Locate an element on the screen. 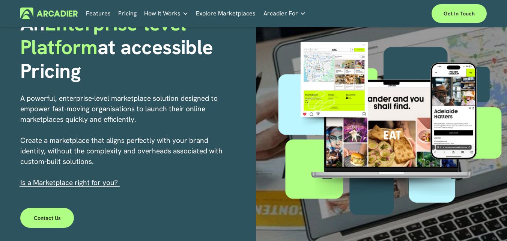 The width and height of the screenshot is (507, 241). span: I is located at coordinates (69, 182).